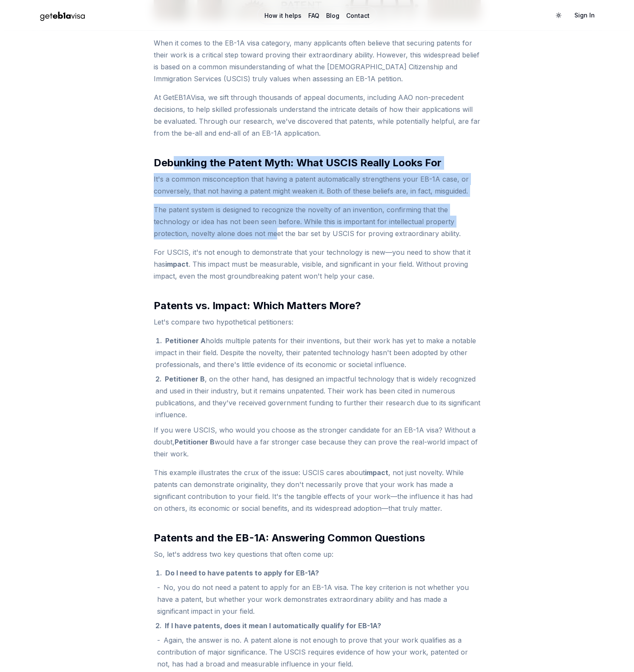  Describe the element at coordinates (185, 340) in the screenshot. I see `strong: Petitioner A` at that location.